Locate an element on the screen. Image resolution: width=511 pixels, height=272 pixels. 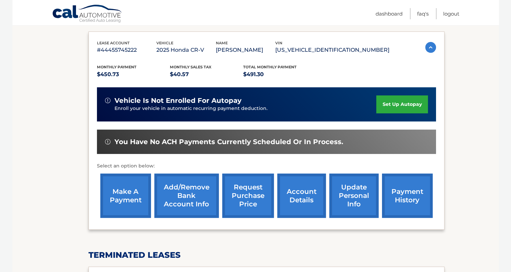
p: Enroll your vehicle in automatic recurring payment deduction. is located at coordinates (246, 108).